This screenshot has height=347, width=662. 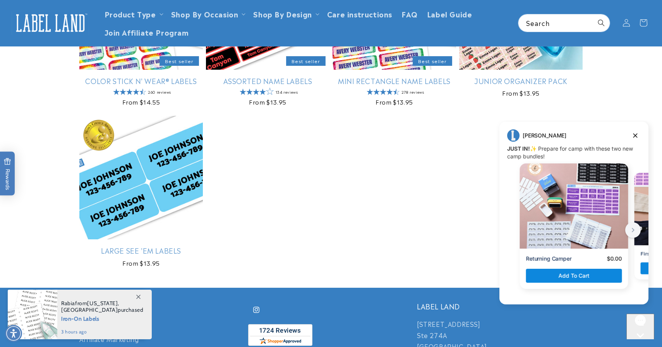 I want to click on button: next button, so click(x=139, y=110).